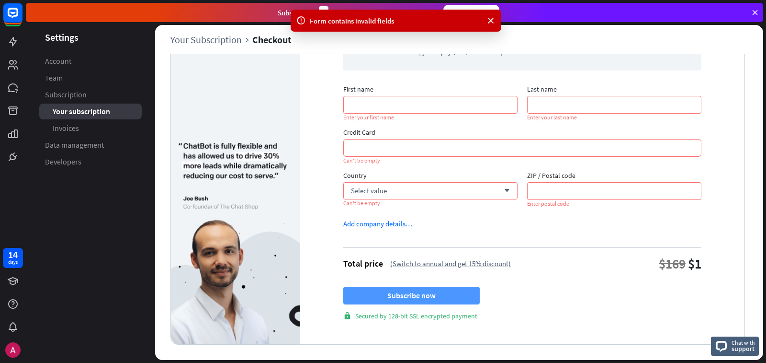 The height and width of the screenshot is (363, 766). What do you see at coordinates (66, 128) in the screenshot?
I see `span: Invoices` at bounding box center [66, 128].